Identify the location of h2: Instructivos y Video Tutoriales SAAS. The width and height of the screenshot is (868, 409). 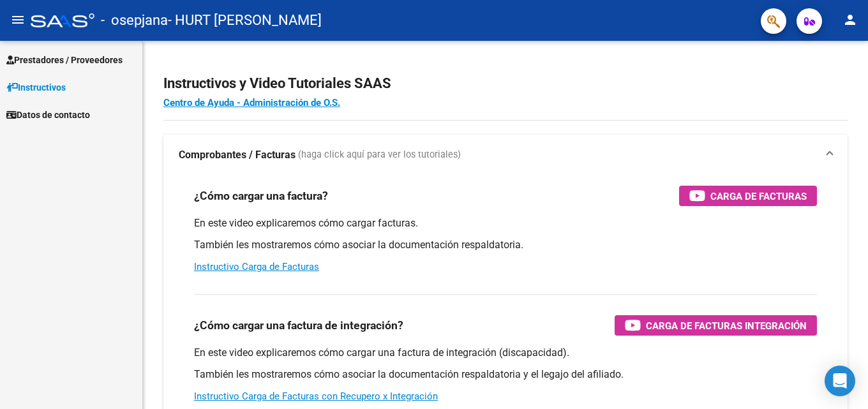
(505, 83).